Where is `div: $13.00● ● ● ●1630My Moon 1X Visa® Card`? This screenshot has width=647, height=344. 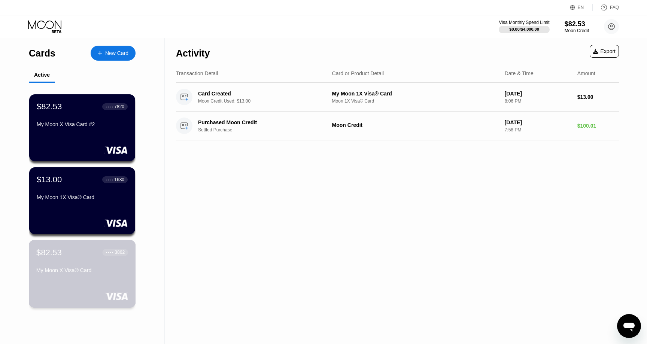
div: $13.00● ● ● ●1630My Moon 1X Visa® Card is located at coordinates (82, 201).